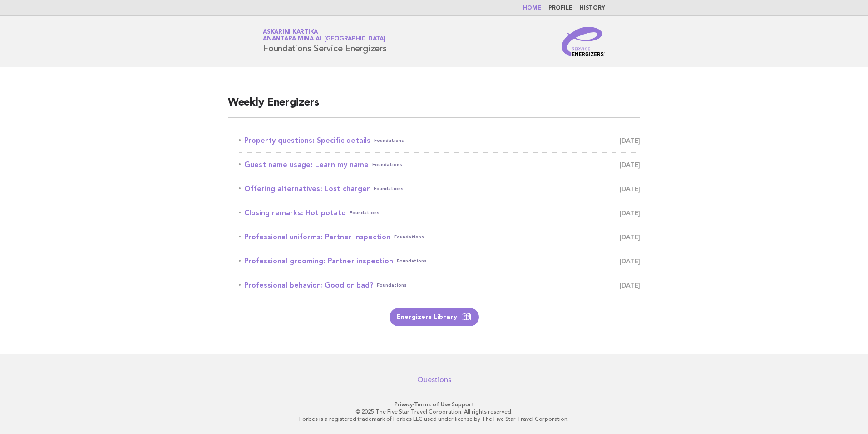 The image size is (868, 434). What do you see at coordinates (434, 411) in the screenshot?
I see `p: © 2025 The Five Star Travel Corporation. All rights reserved.` at bounding box center [434, 411].